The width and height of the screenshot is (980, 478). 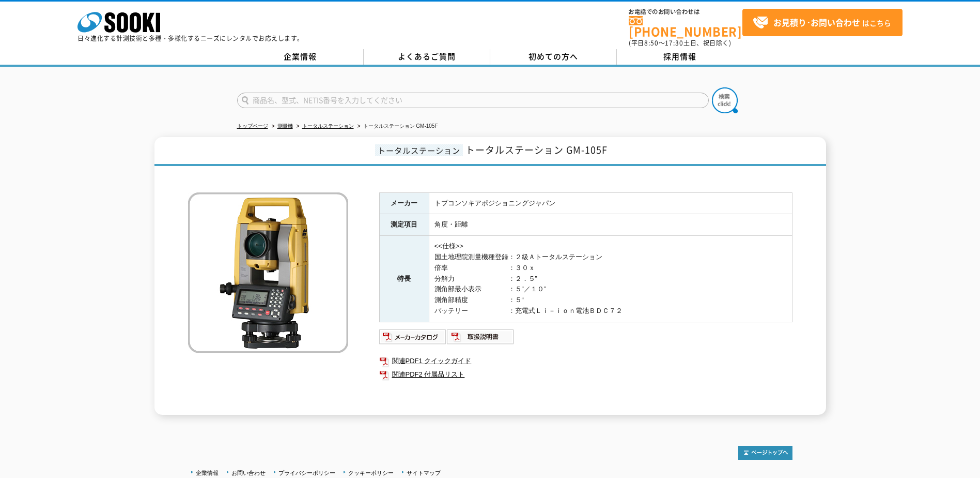 What do you see at coordinates (686, 12) in the screenshot?
I see `span: お電話でのお問い合わせは` at bounding box center [686, 12].